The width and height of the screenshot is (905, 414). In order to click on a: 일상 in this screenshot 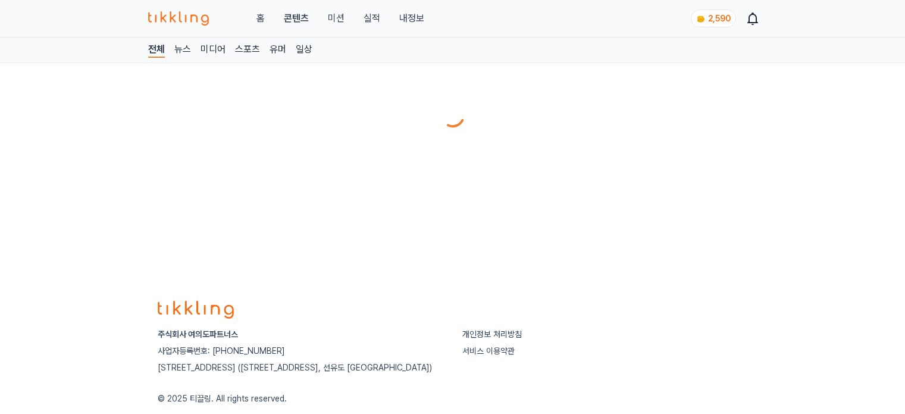, I will do `click(304, 50)`.